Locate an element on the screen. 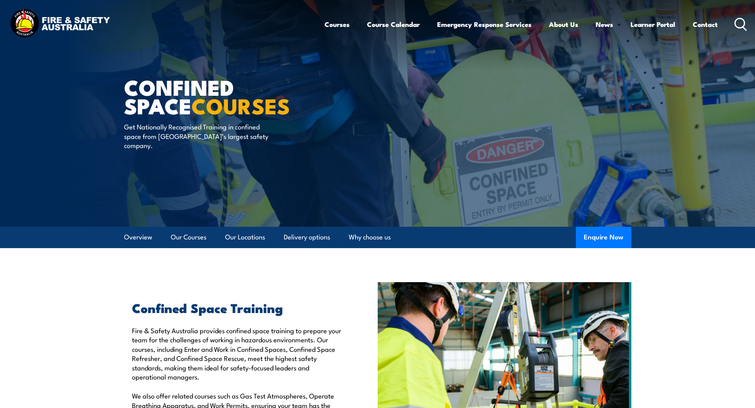 This screenshot has width=755, height=408. h2: Confined Space Training is located at coordinates (236, 308).